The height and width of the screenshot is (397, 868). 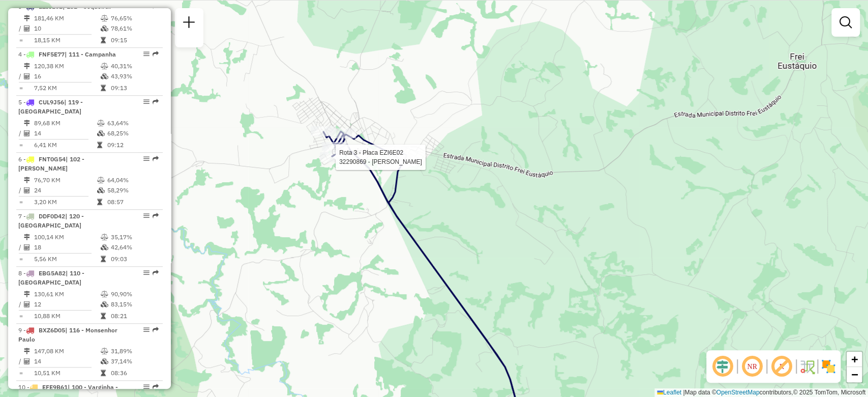 What do you see at coordinates (65, 145) in the screenshot?
I see `td: 6,41 KM` at bounding box center [65, 145].